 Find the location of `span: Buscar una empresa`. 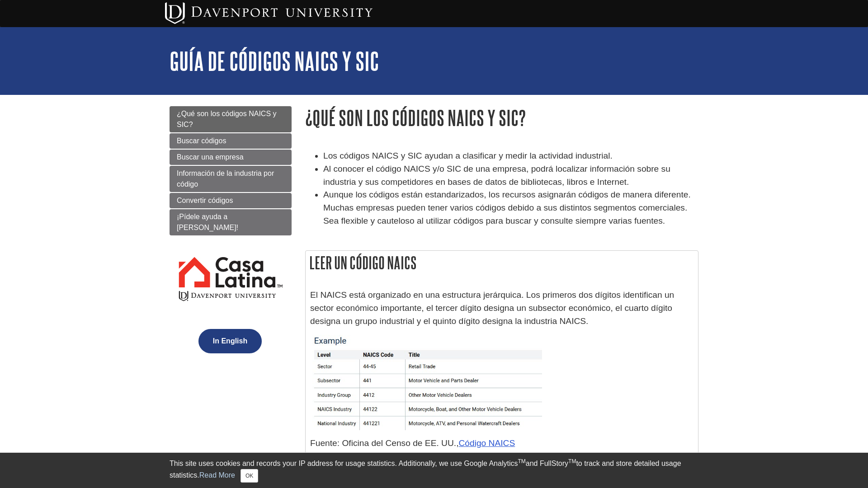

span: Buscar una empresa is located at coordinates (210, 157).